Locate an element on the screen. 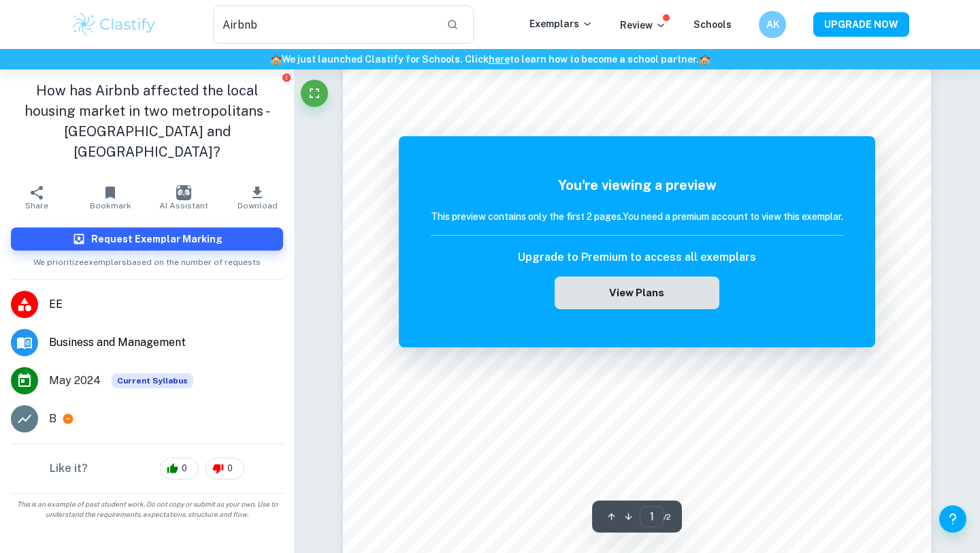  p: Review is located at coordinates (643, 25).